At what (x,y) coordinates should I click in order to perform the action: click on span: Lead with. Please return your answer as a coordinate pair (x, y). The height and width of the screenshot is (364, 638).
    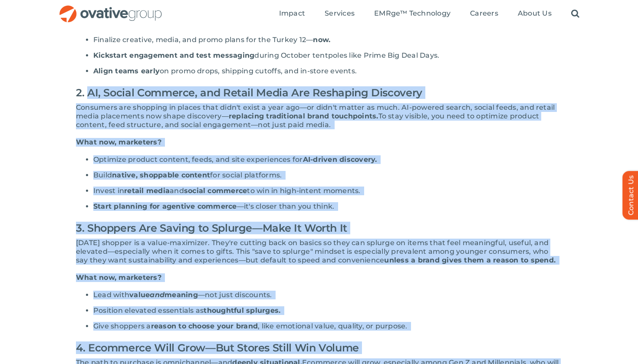
    Looking at the image, I should click on (111, 294).